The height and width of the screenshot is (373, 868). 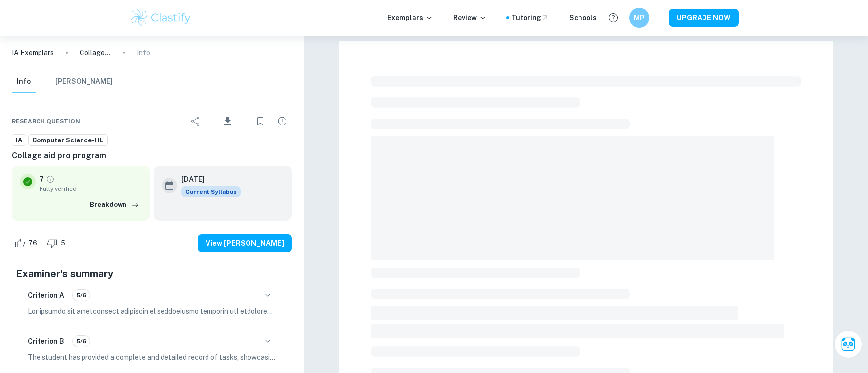 I want to click on h6: Criterion A, so click(x=46, y=295).